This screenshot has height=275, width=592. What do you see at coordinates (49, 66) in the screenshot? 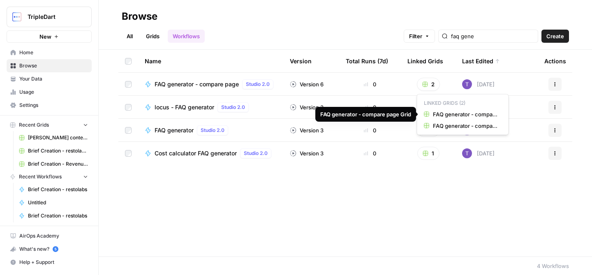
I see `a: Browse` at bounding box center [49, 66].